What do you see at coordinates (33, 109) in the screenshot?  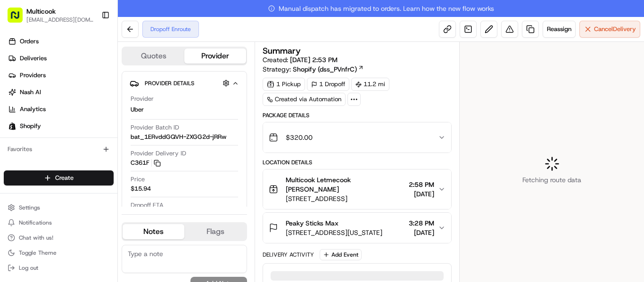 I see `span: Analytics` at bounding box center [33, 109].